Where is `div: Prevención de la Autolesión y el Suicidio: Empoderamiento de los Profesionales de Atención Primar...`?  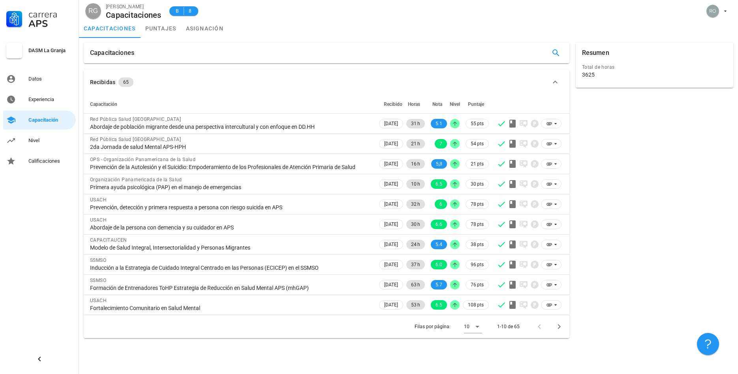
div: Prevención de la Autolesión y el Suicidio: Empoderamiento de los Profesionales de Atención Primar... is located at coordinates (231, 167).